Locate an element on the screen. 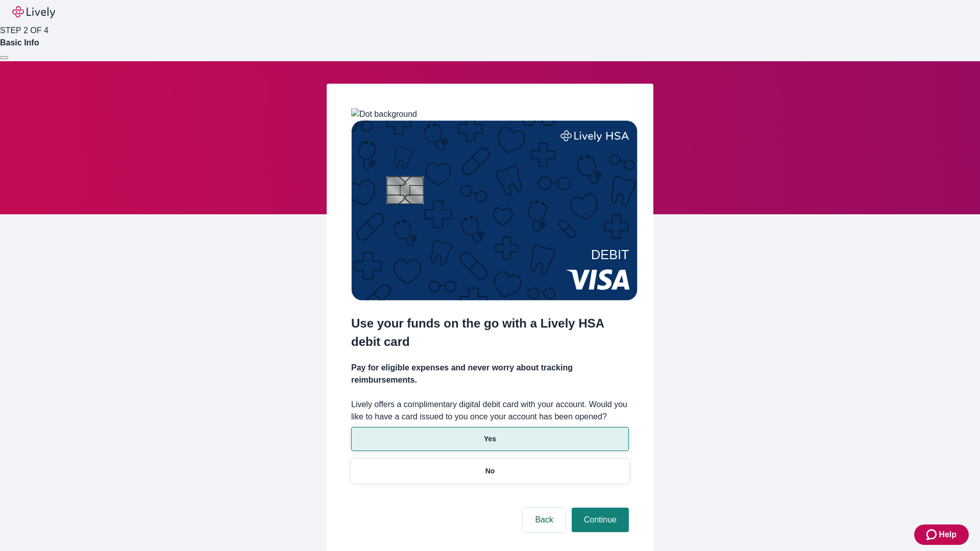 This screenshot has height=551, width=980. label: Lively offers a complimentary digital debit card with your account. Would you like to have a card... is located at coordinates (490, 410).